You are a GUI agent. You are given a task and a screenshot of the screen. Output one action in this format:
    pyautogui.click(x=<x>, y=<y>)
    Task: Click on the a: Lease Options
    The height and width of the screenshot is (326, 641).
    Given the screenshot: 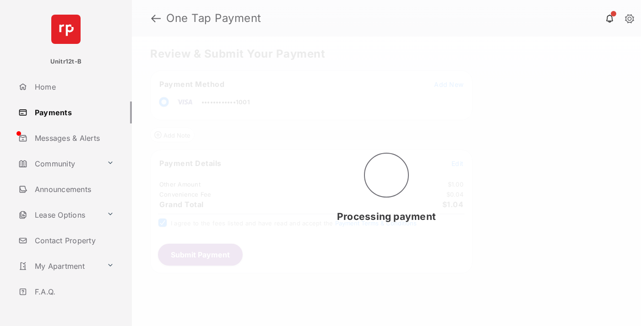 What is the action you would take?
    pyautogui.click(x=59, y=215)
    